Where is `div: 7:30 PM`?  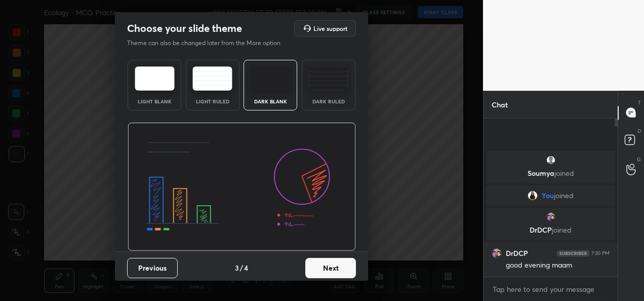
div: 7:30 PM is located at coordinates (600, 253).